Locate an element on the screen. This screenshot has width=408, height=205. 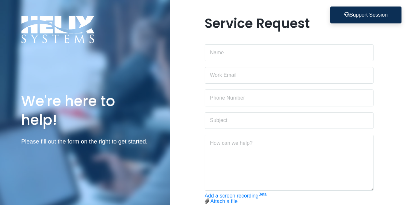
h1: Service Request is located at coordinates (289, 23).